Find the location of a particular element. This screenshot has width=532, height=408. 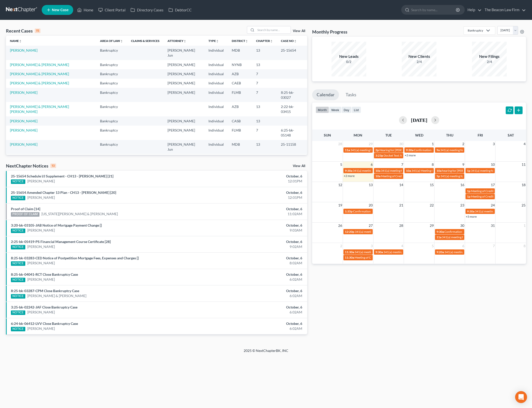

td: 25-11158 is located at coordinates (292, 147).